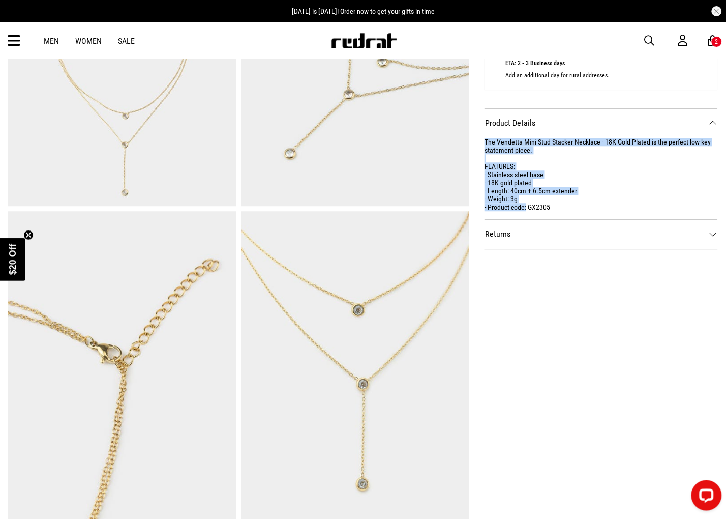  What do you see at coordinates (13, 259) in the screenshot?
I see `span: $20 Off` at bounding box center [13, 259].